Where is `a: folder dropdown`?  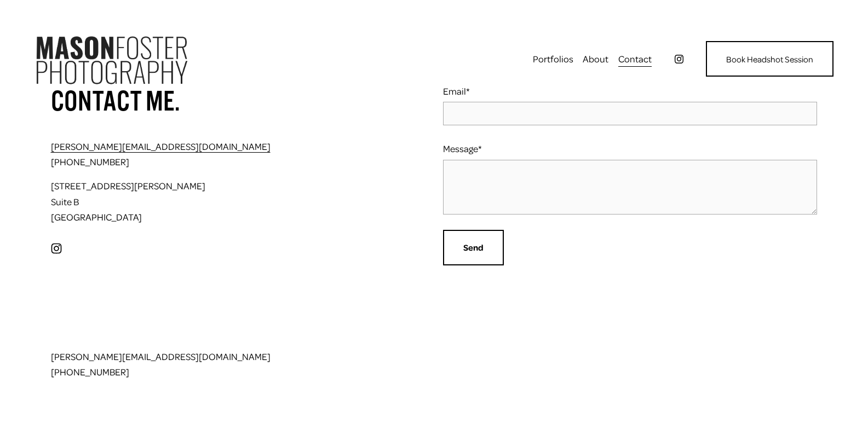 a: folder dropdown is located at coordinates (553, 59).